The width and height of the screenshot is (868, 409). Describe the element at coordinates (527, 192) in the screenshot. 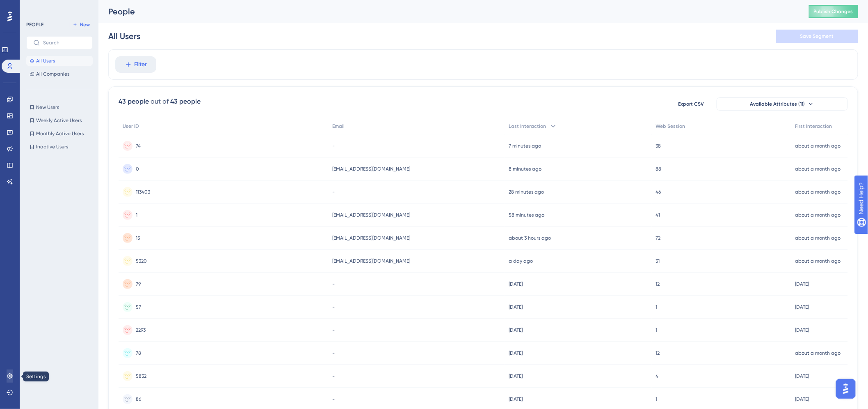

I see `time: 28 minutes ago` at that location.